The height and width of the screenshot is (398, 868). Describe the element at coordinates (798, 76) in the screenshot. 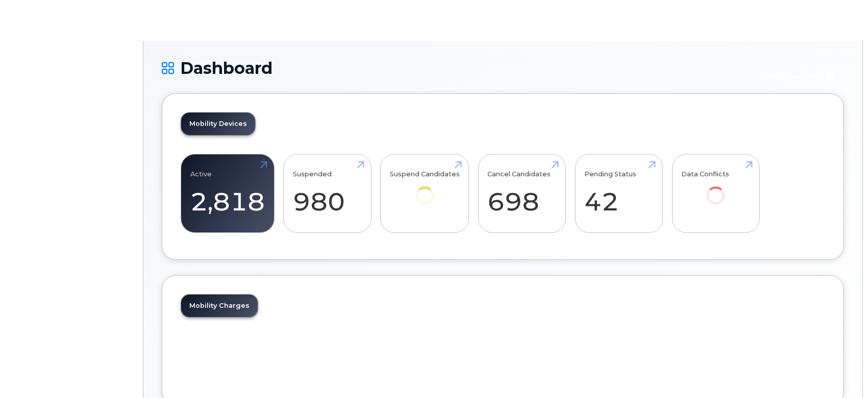

I see `button: Customer Card` at that location.